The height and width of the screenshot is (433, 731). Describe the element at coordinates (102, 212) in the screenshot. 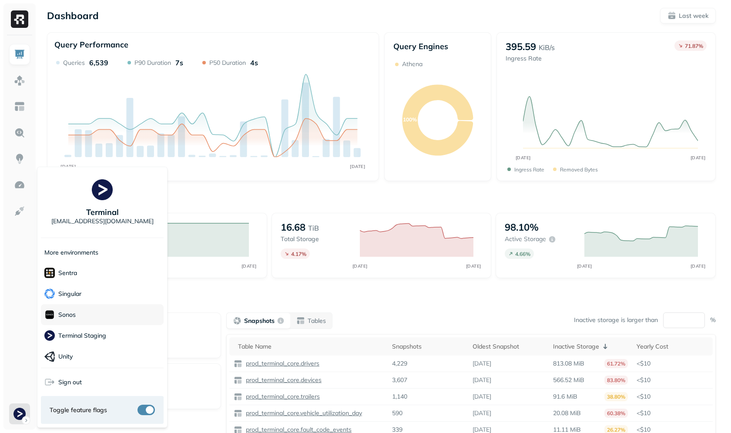

I see `p: Terminal` at that location.